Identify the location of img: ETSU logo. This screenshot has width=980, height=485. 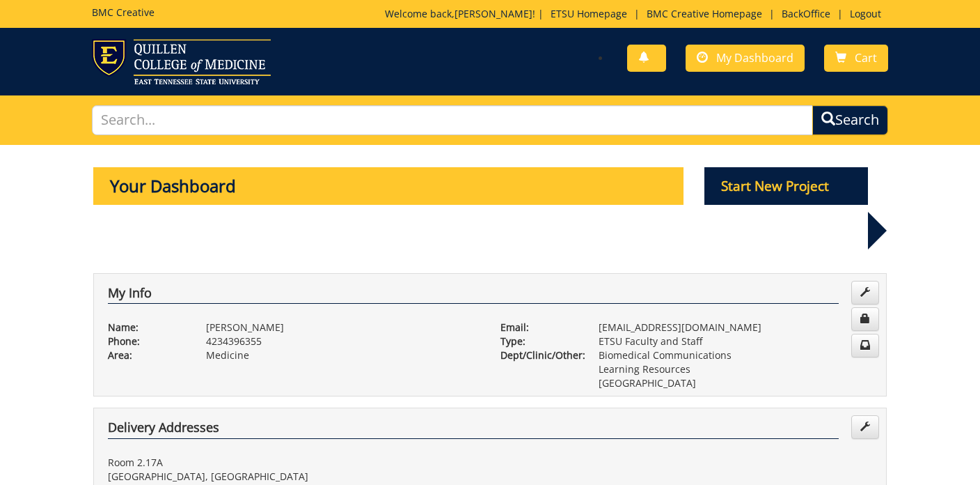
(181, 61).